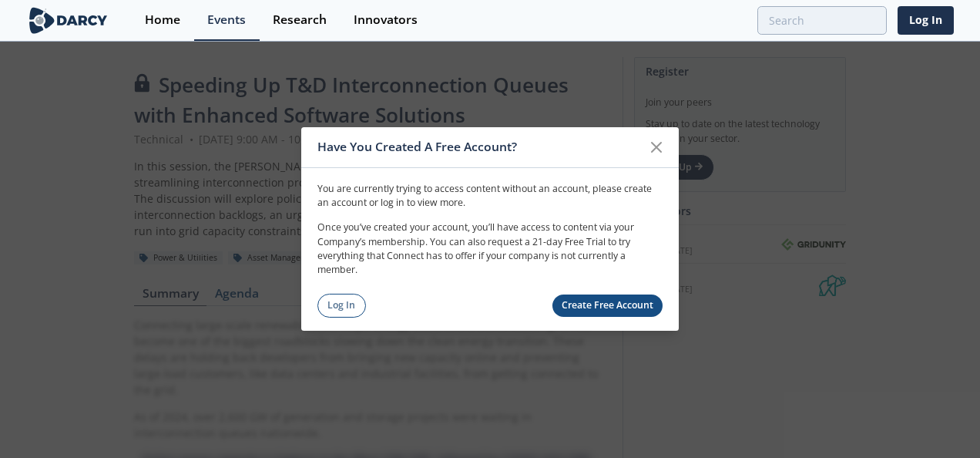  I want to click on img: logo-wide.svg, so click(68, 20).